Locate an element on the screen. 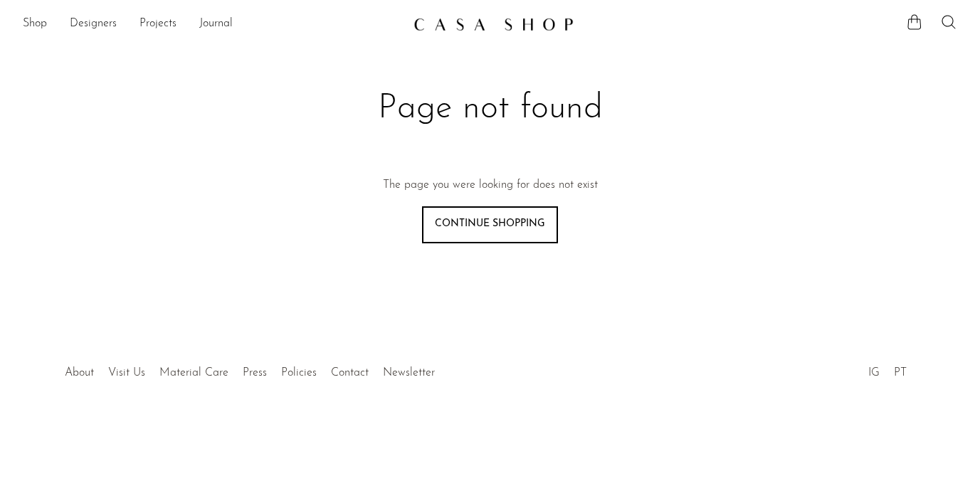 The width and height of the screenshot is (980, 503). a: Visit Us is located at coordinates (127, 373).